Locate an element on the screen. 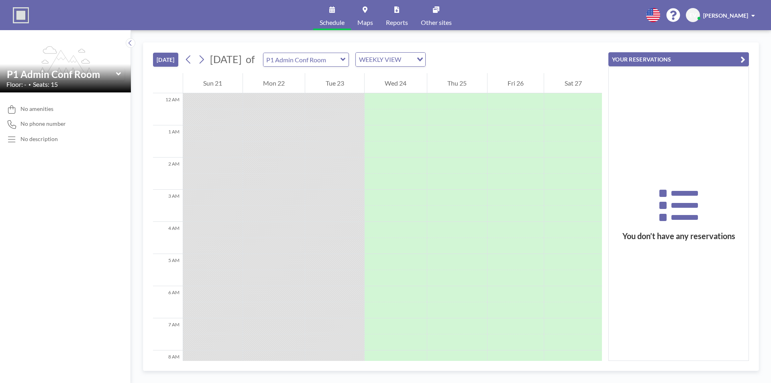  div: Search for option is located at coordinates (390, 59).